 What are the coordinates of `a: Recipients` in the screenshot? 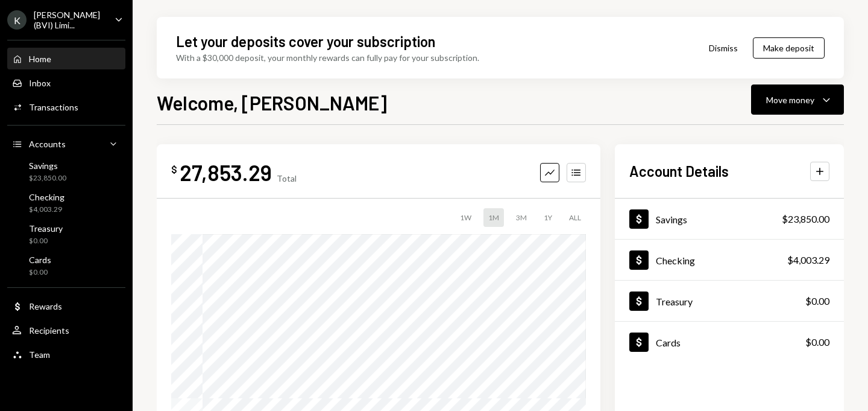 It's located at (66, 330).